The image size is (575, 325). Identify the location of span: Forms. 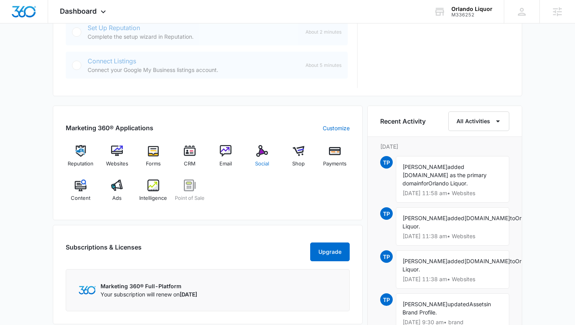
(153, 164).